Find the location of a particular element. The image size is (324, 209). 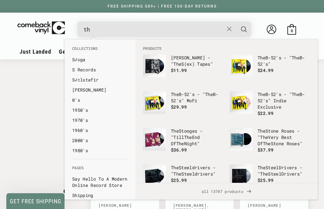

li: collections: 2000's is located at coordinates (100, 141).